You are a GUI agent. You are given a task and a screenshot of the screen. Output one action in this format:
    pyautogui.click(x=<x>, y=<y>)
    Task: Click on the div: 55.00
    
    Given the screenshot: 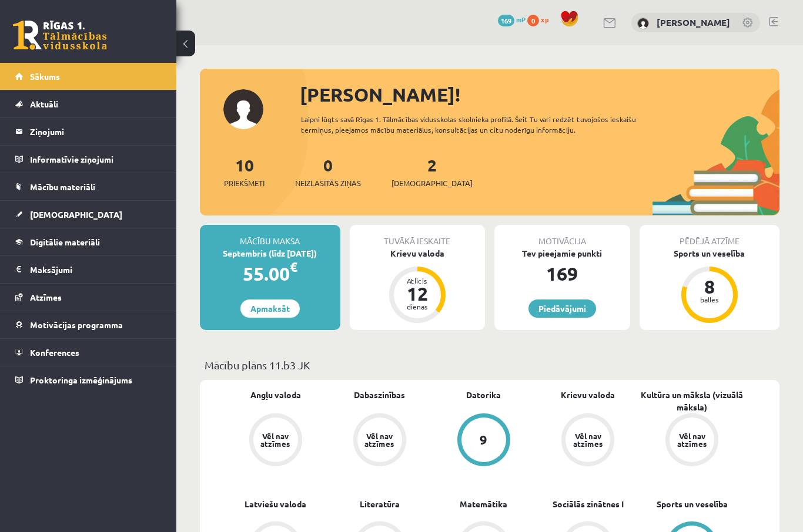 What is the action you would take?
    pyautogui.click(x=270, y=274)
    